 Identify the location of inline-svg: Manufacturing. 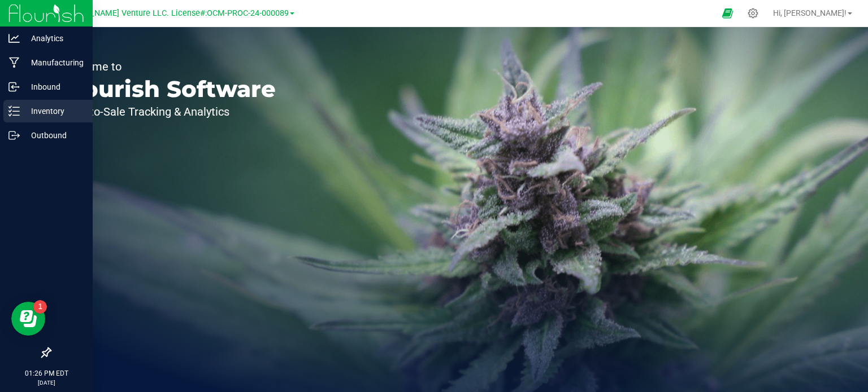
(14, 62).